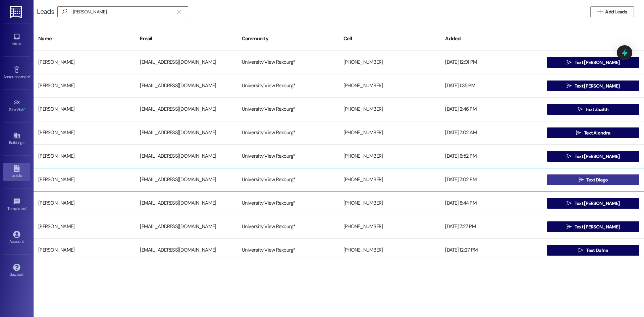  What do you see at coordinates (123, 11) in the screenshot?
I see `input: Search name/email/community (quotes for exact match e.g. "John Smith")` at bounding box center [123, 11].